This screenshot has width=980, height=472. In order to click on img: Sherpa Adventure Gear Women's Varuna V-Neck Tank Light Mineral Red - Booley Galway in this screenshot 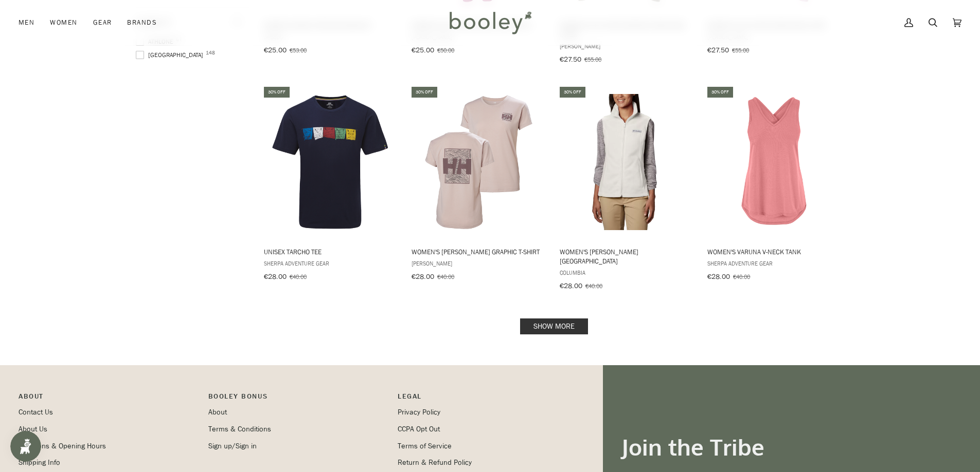, I will do `click(774, 162)`.